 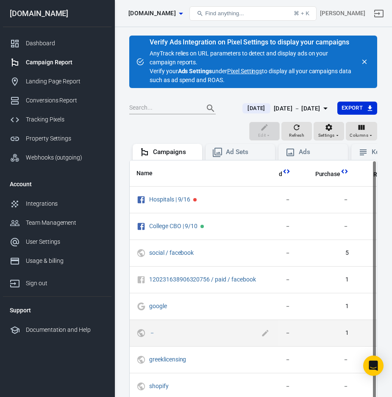 What do you see at coordinates (320, 152) in the screenshot?
I see `div: Ads` at bounding box center [320, 152].